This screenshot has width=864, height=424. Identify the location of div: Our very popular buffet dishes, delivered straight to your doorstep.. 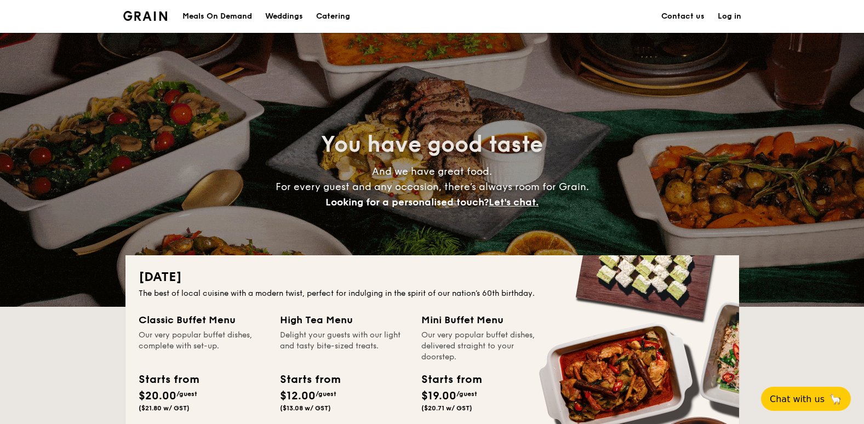
(486, 346).